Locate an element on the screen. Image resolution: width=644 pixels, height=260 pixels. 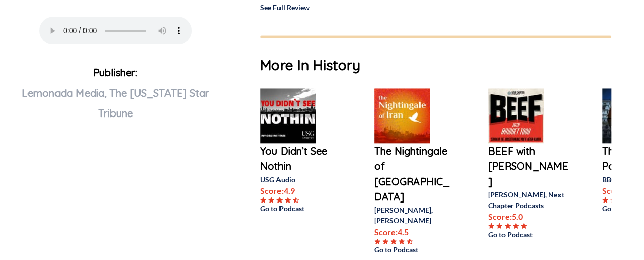
p: Score: 4.5 is located at coordinates (415, 232).